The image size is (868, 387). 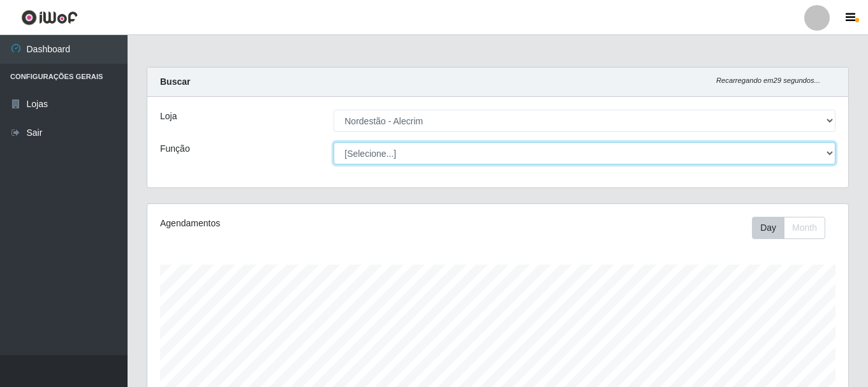 I want to click on div: First group, so click(x=788, y=228).